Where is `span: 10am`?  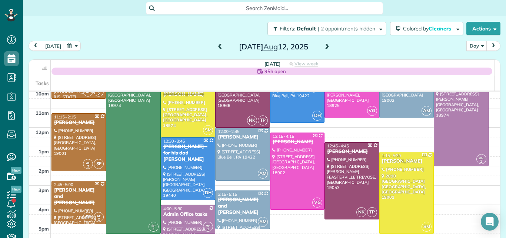
span: 10am is located at coordinates (42, 93).